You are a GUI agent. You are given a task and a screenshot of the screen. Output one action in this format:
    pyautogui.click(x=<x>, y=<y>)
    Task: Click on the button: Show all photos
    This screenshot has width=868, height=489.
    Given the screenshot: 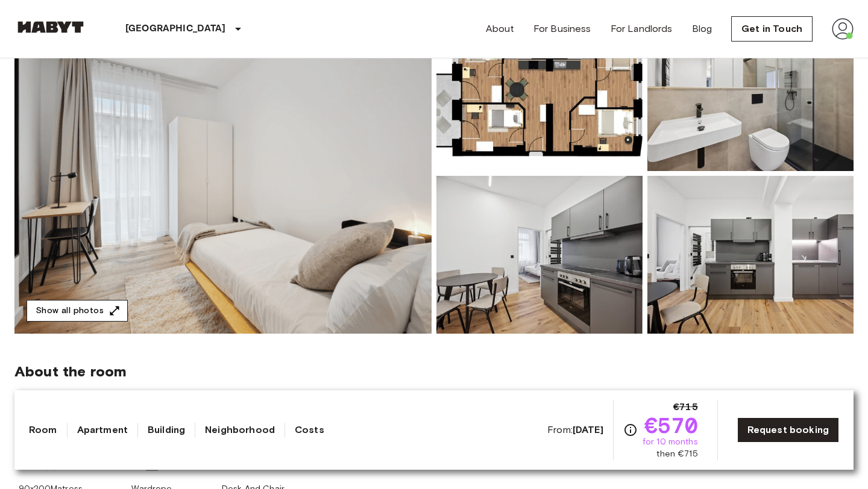 What is the action you would take?
    pyautogui.click(x=77, y=311)
    